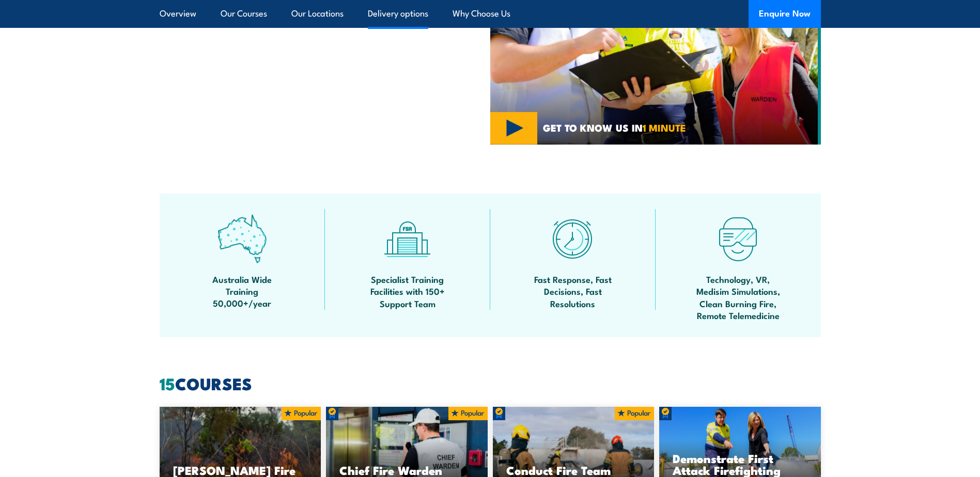 This screenshot has height=477, width=980. What do you see at coordinates (242, 238) in the screenshot?
I see `img: auswide-icon` at bounding box center [242, 238].